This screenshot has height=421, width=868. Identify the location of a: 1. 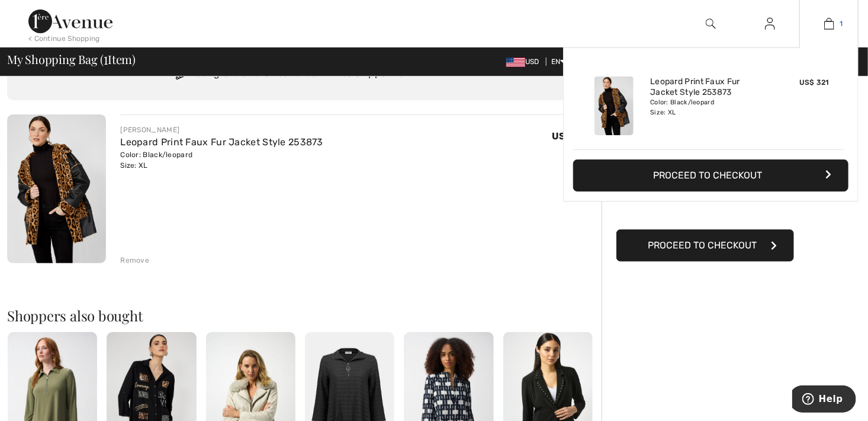
(829, 24).